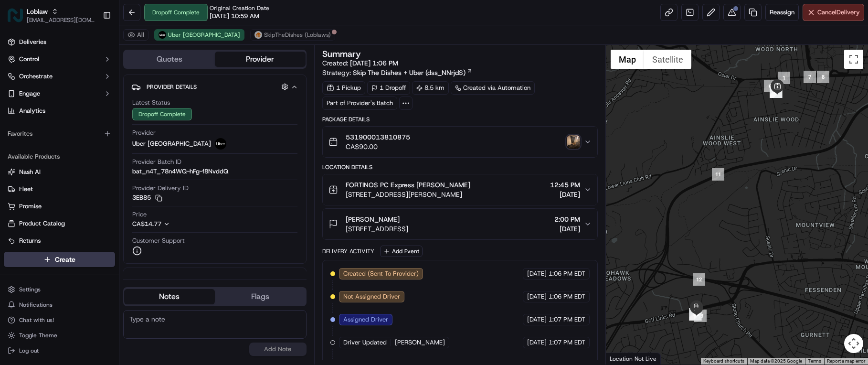 The image size is (868, 365). What do you see at coordinates (139, 215) in the screenshot?
I see `span: Price` at bounding box center [139, 215].